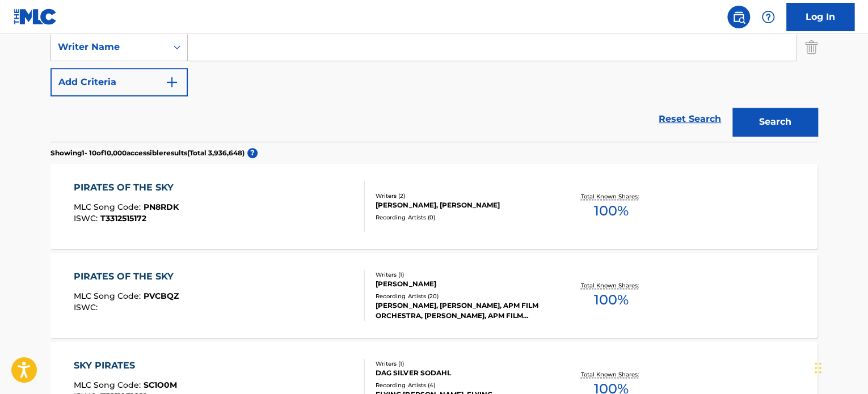 This screenshot has height=394, width=868. Describe the element at coordinates (35, 17) in the screenshot. I see `img: MLC Logo` at that location.